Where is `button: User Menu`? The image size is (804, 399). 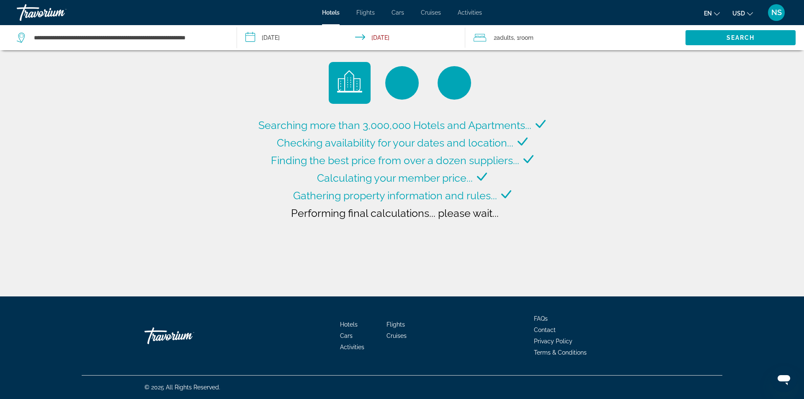 button: User Menu is located at coordinates (777, 13).